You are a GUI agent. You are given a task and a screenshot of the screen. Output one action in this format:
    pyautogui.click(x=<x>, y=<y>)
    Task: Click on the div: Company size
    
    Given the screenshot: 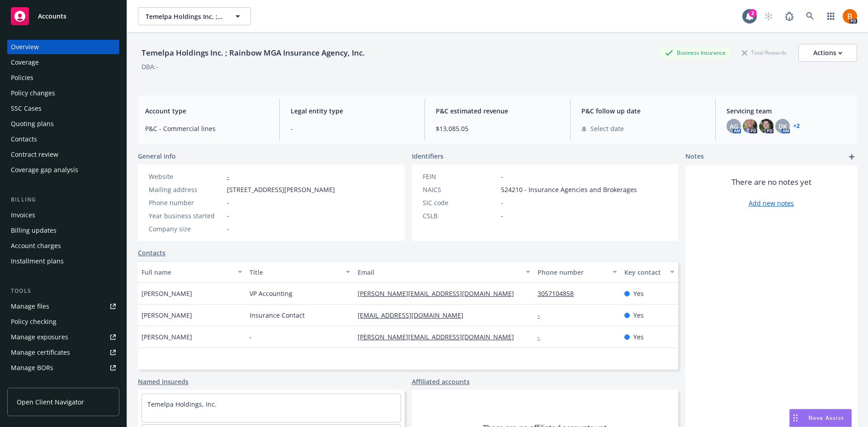 What is the action you would take?
    pyautogui.click(x=186, y=229)
    